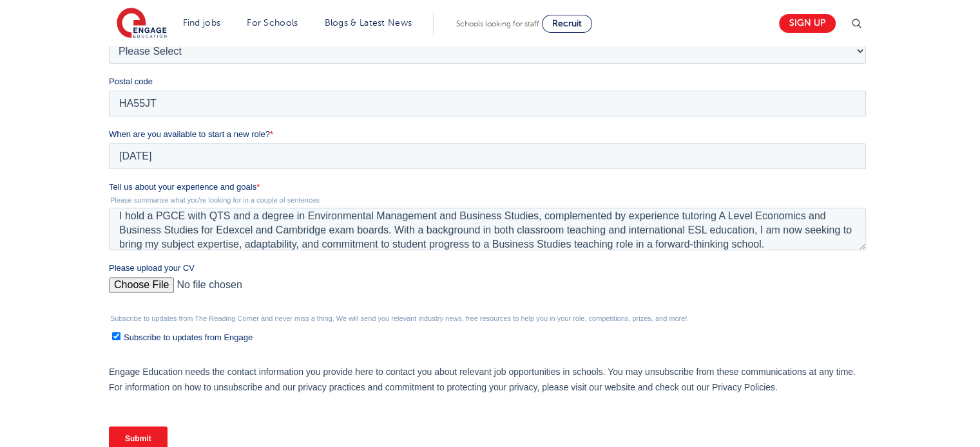 Image resolution: width=980 pixels, height=447 pixels. Describe the element at coordinates (570, 16) in the screenshot. I see `input: *Last name` at that location.